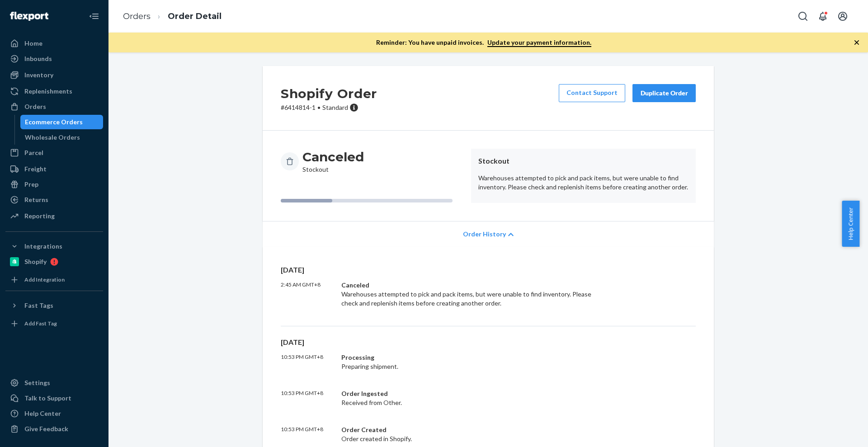  What do you see at coordinates (583, 183) in the screenshot?
I see `p: Warehouses attempted to pick and pack items, but were unable to find inventory. Please check and ...` at bounding box center [583, 183].